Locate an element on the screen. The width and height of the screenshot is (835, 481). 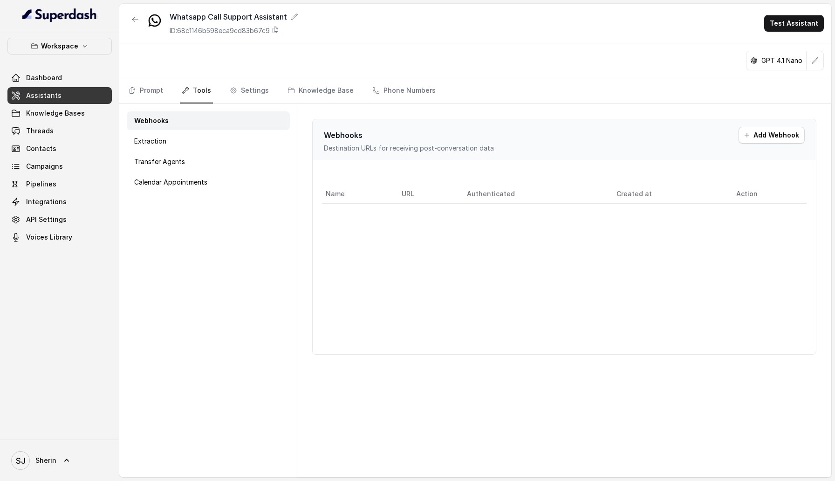
a: Threads is located at coordinates (60, 131).